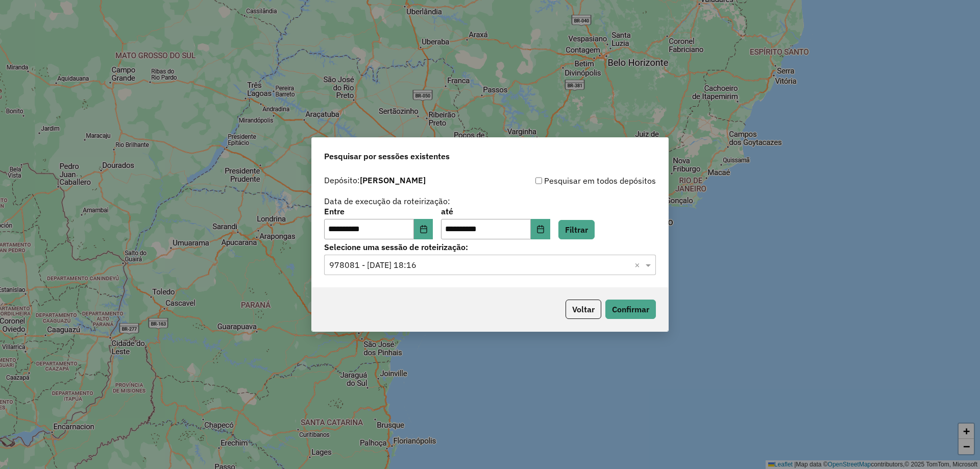 This screenshot has width=980, height=469. What do you see at coordinates (630, 309) in the screenshot?
I see `button: Confirmar` at bounding box center [630, 309].